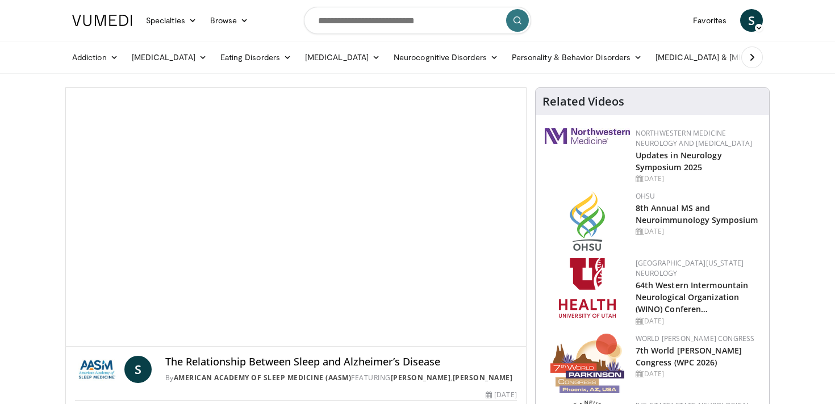 Image resolution: width=835 pixels, height=404 pixels. What do you see at coordinates (446, 57) in the screenshot?
I see `a: Neurocognitive Disorders` at bounding box center [446, 57].